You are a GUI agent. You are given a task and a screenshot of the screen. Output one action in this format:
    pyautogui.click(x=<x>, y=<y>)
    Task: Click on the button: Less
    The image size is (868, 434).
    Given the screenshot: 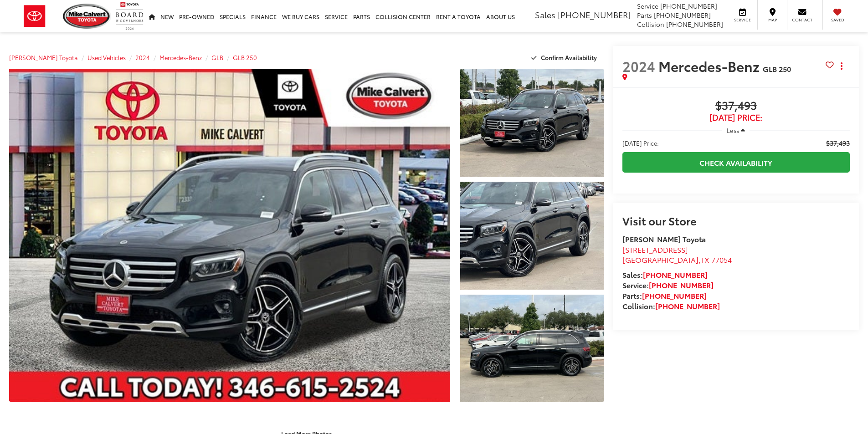 What is the action you would take?
    pyautogui.click(x=736, y=130)
    